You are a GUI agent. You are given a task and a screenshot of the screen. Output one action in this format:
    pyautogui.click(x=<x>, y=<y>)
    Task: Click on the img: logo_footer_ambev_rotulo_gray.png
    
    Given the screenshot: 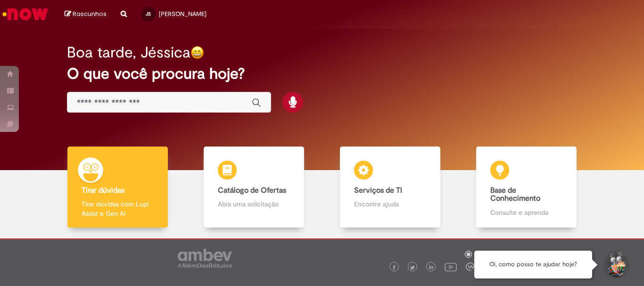 What is the action you would take?
    pyautogui.click(x=204, y=258)
    